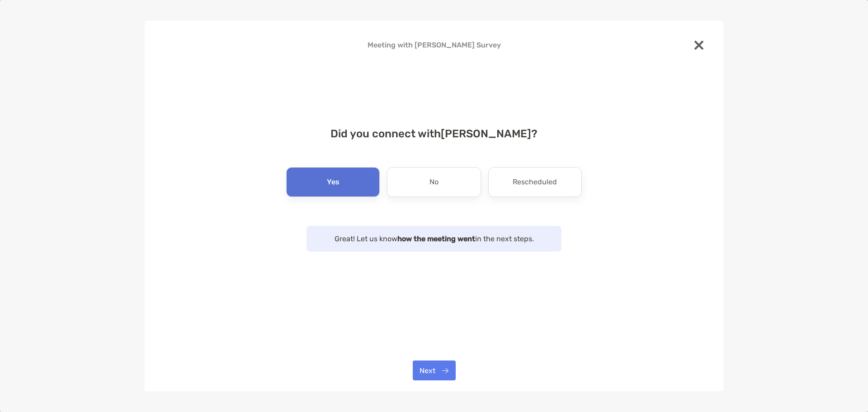 The height and width of the screenshot is (412, 868). Describe the element at coordinates (436, 238) in the screenshot. I see `strong: how the meeting went` at that location.